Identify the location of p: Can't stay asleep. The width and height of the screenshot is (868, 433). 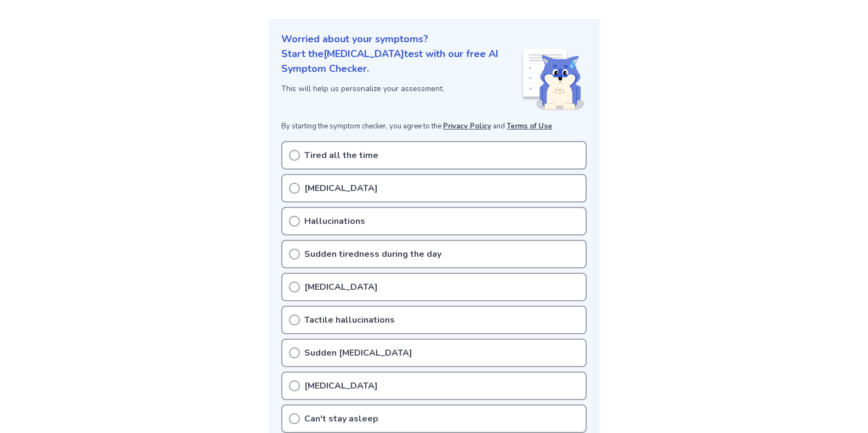
(341, 418).